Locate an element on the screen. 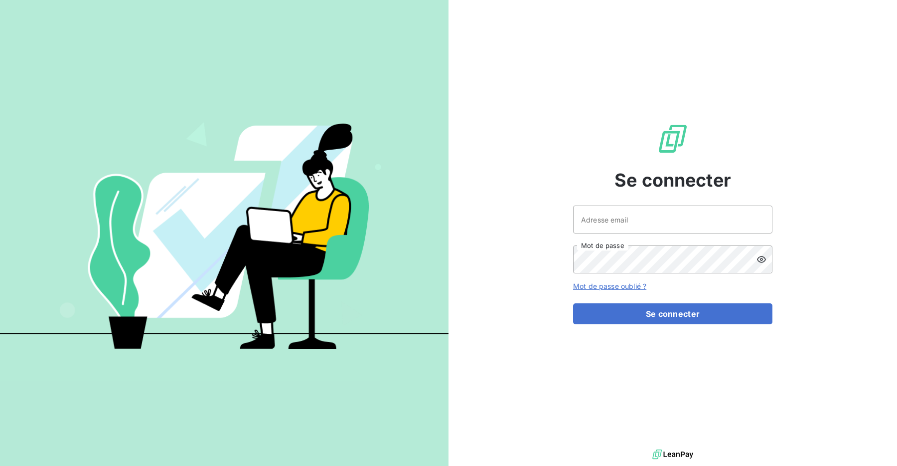  img: Logo LeanPay is located at coordinates (673, 139).